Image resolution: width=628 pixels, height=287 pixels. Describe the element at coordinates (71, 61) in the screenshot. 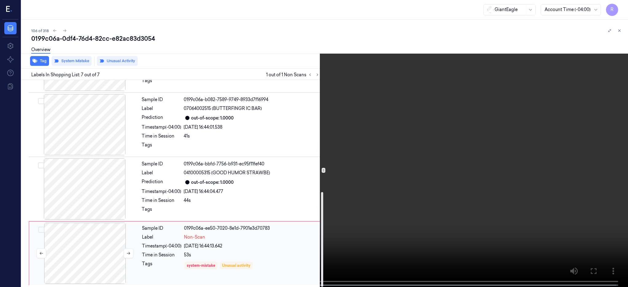

I see `button: System Mistake` at that location.